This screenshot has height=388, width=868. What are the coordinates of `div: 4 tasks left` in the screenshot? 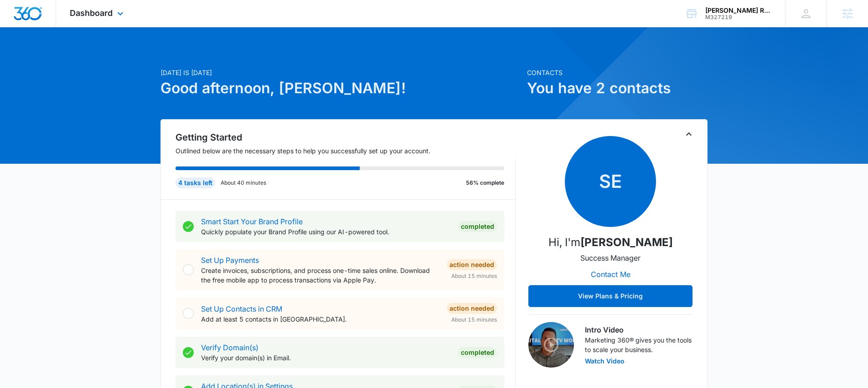 It's located at (195, 183).